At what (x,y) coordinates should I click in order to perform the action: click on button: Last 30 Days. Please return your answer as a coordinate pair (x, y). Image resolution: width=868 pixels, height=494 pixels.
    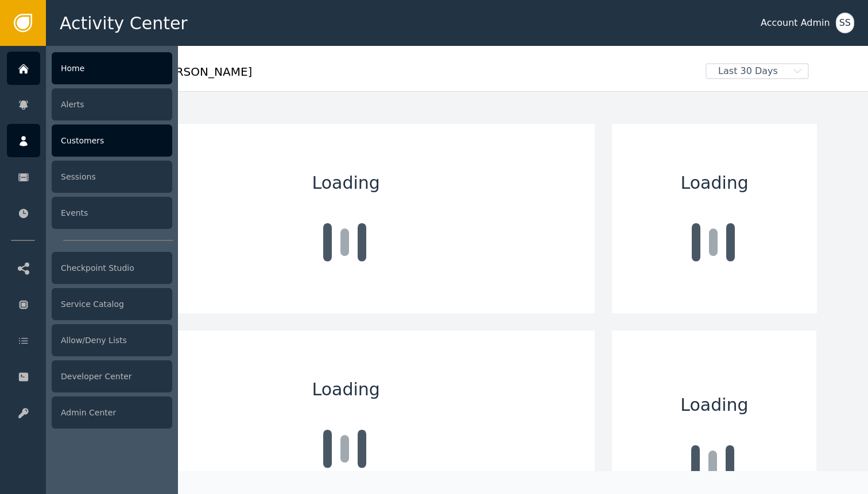
    Looking at the image, I should click on (757, 71).